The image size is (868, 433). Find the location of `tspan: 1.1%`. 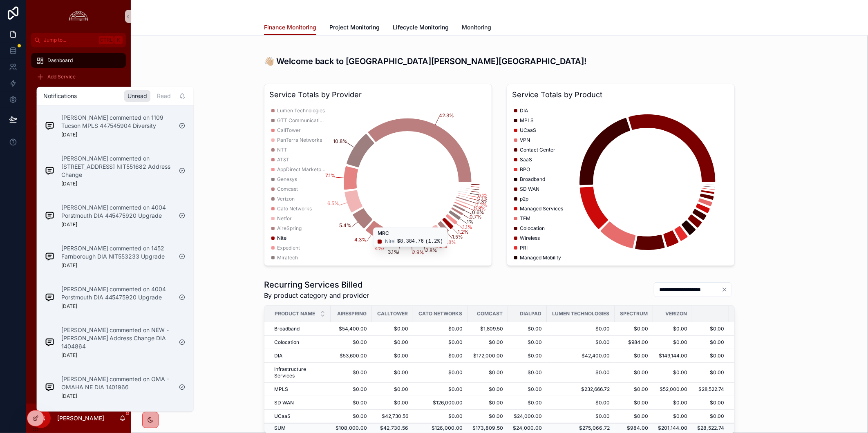

tspan: 1.1% is located at coordinates (468, 226).